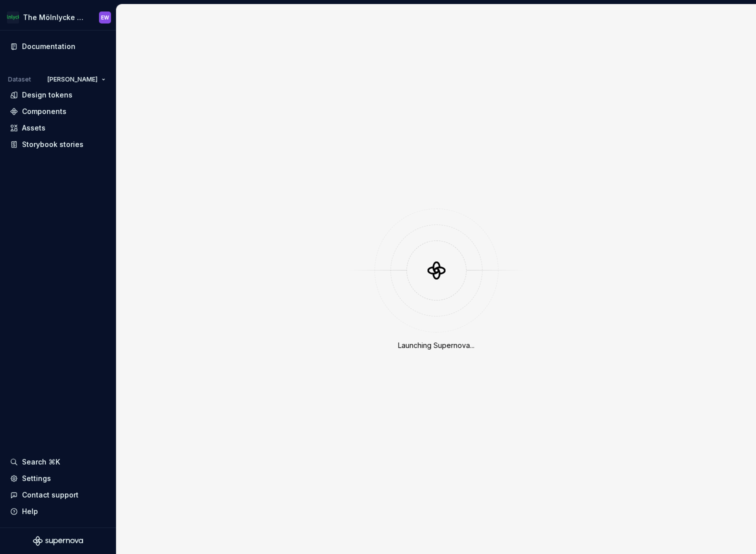 This screenshot has width=756, height=554. Describe the element at coordinates (105, 17) in the screenshot. I see `div: EW` at that location.